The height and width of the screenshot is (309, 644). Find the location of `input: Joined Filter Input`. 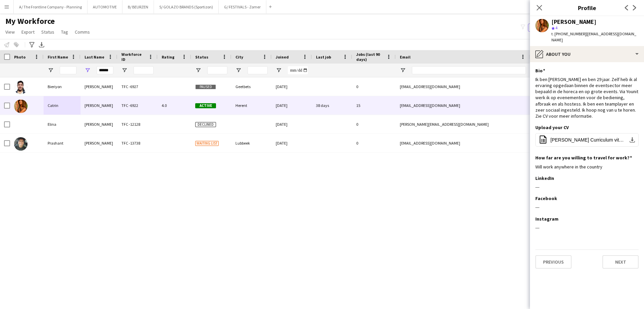

input: Joined Filter Input is located at coordinates (298, 70).